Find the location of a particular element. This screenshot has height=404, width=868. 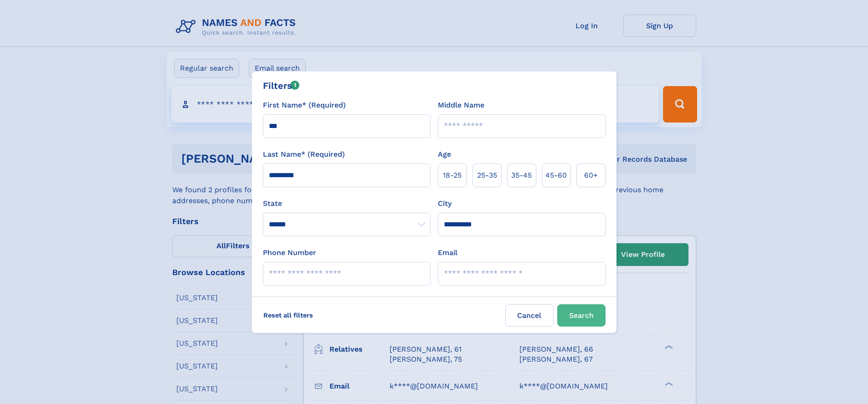

label: Last Name* (Required) is located at coordinates (304, 155).